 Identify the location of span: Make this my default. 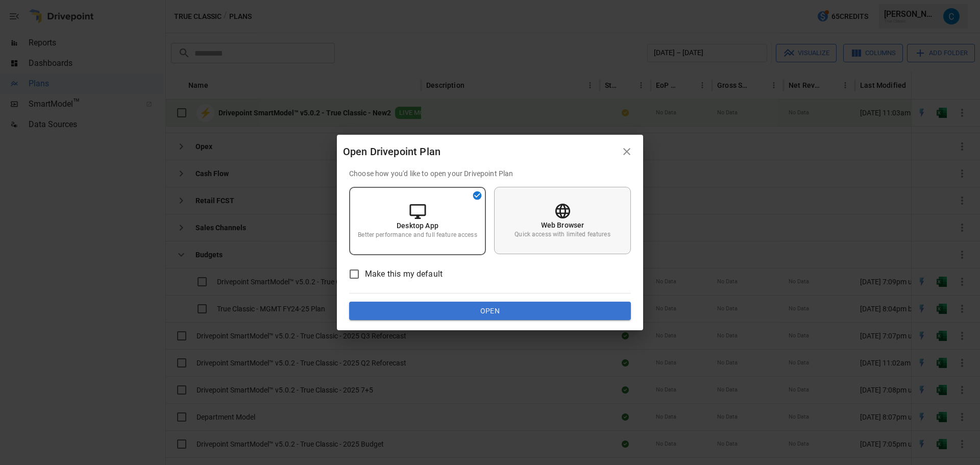
(404, 274).